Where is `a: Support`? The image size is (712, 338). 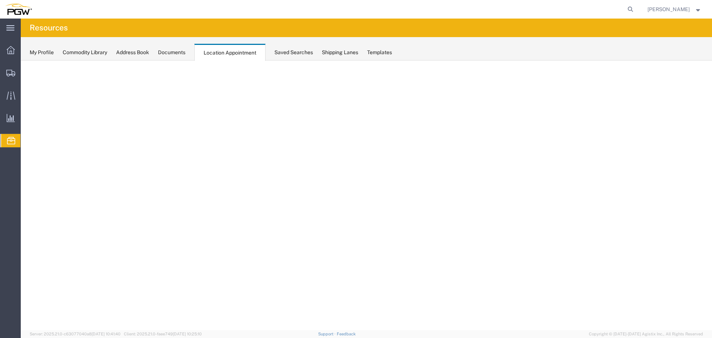
a: Support is located at coordinates (328, 334).